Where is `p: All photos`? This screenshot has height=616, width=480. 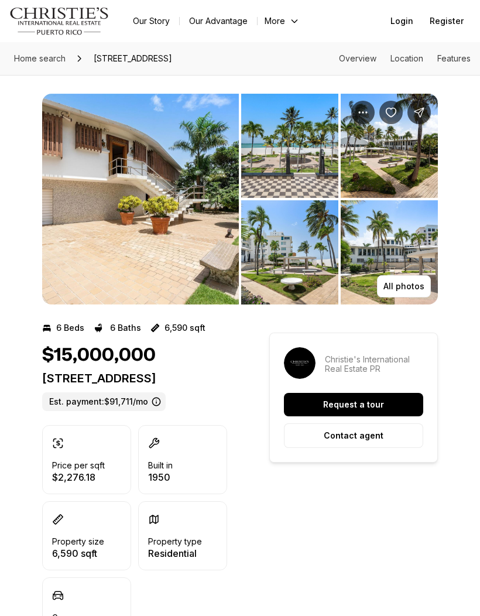 p: All photos is located at coordinates (404, 286).